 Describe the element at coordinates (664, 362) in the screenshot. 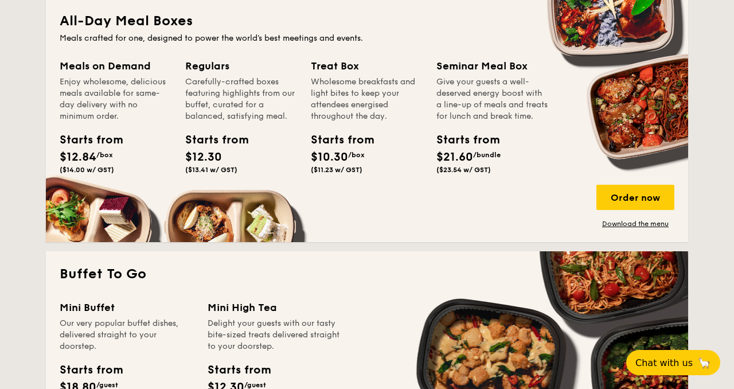

I see `span: Chat with us` at that location.